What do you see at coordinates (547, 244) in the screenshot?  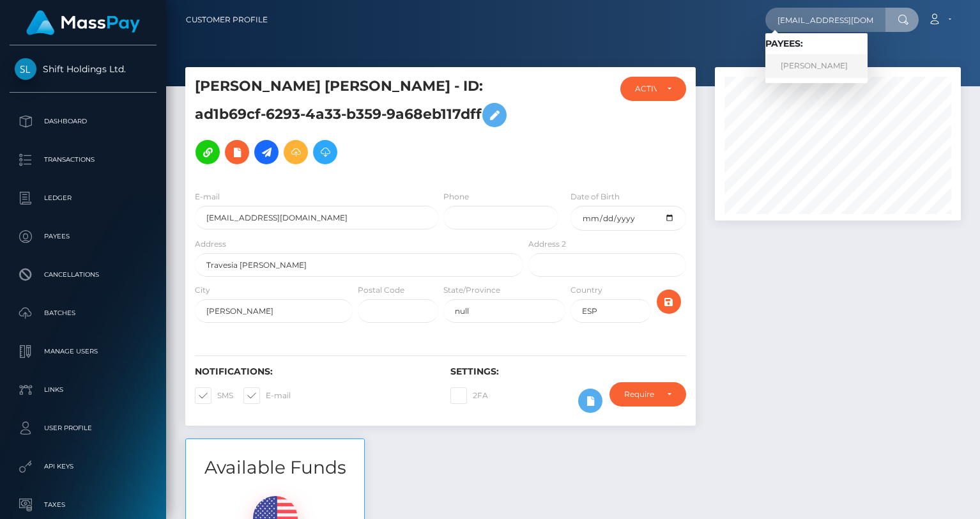 I see `label: Address 2` at bounding box center [547, 244].